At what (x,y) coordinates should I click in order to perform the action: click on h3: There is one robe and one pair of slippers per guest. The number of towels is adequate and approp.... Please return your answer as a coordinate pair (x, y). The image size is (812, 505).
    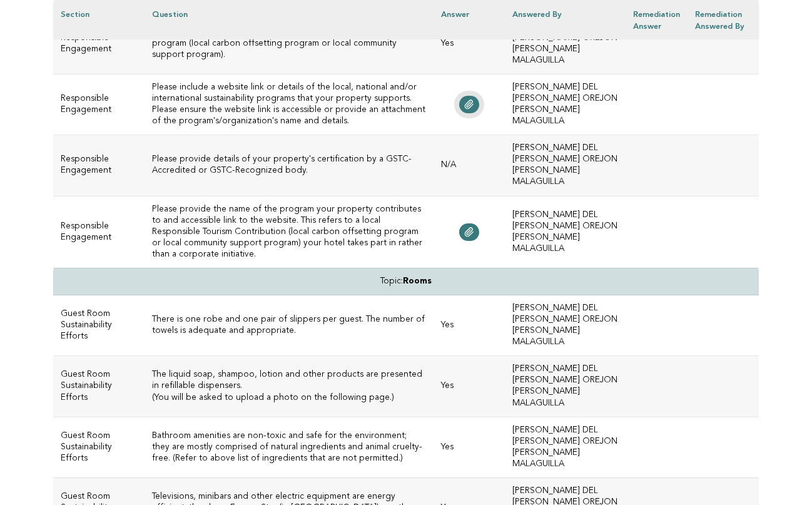
    Looking at the image, I should click on (289, 325).